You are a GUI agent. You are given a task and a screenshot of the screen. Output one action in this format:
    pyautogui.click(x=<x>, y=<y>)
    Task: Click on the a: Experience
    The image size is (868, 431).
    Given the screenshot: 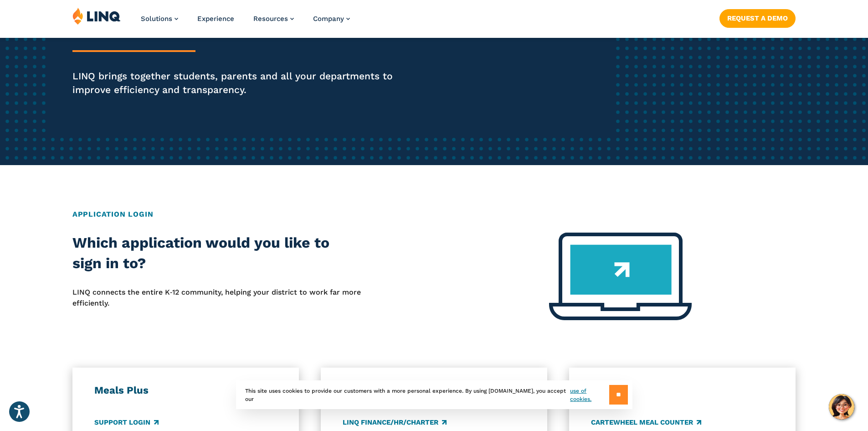 What is the action you would take?
    pyautogui.click(x=216, y=19)
    